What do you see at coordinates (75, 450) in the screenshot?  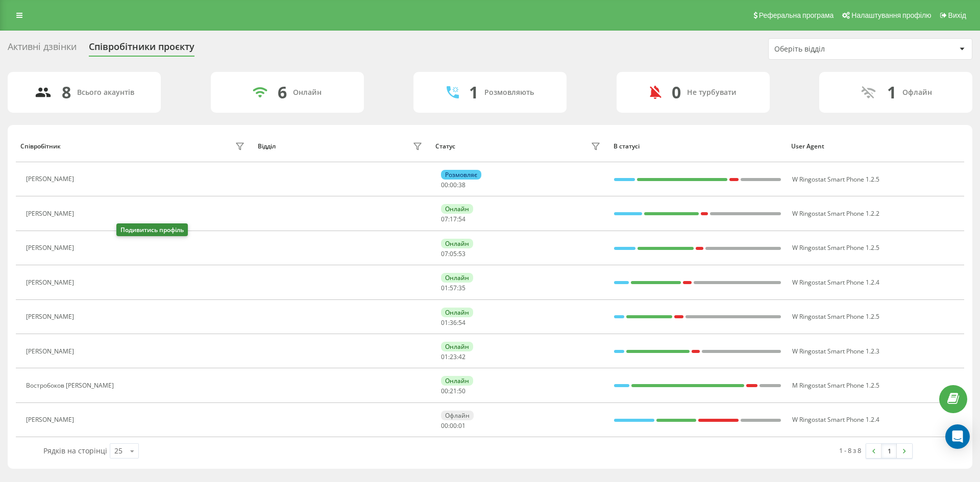 I see `span: Рядків на сторінці` at bounding box center [75, 450].